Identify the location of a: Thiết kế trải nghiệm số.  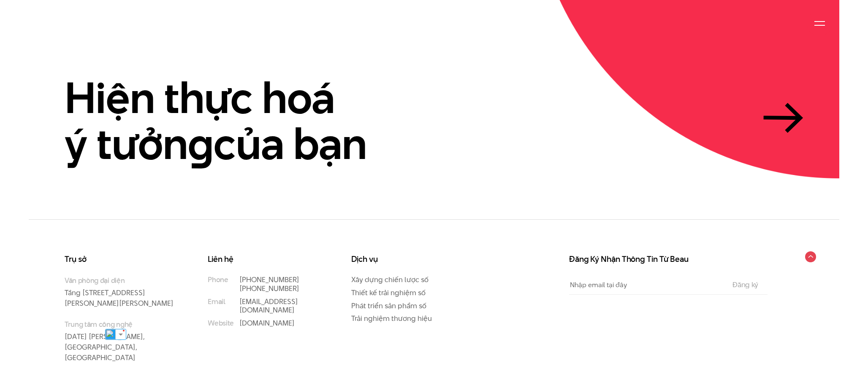
(388, 292).